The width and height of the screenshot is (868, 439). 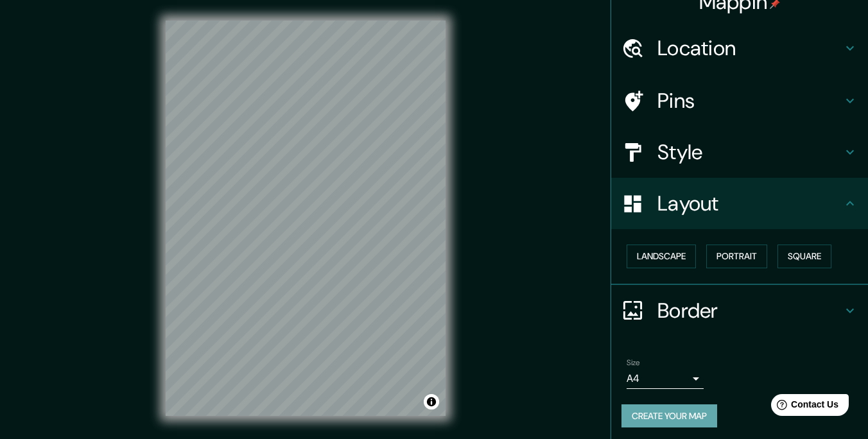 I want to click on h4: Border, so click(x=750, y=310).